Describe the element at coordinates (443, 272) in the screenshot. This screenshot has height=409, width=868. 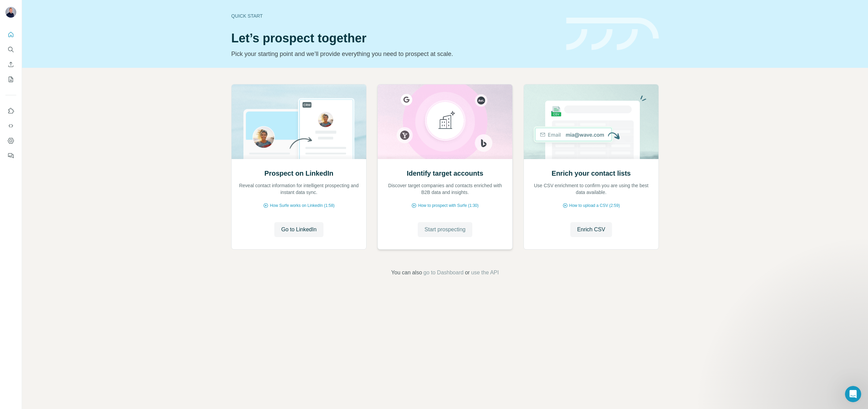
I see `button: go to Dashboard` at that location.